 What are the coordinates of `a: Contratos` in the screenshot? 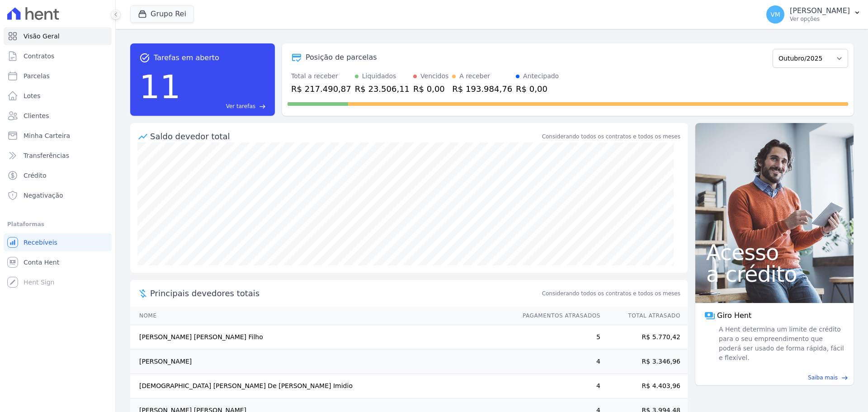 It's located at (57, 56).